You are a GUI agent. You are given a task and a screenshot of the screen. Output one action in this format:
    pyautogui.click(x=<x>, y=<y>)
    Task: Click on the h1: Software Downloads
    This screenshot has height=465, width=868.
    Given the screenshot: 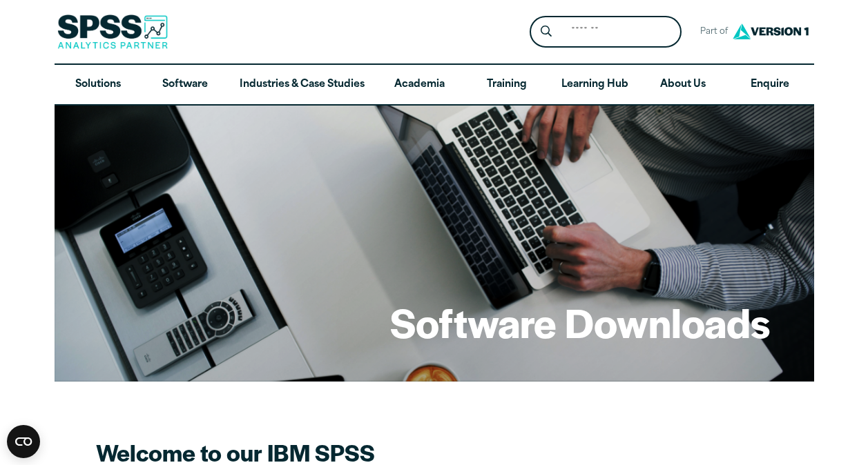 What is the action you would take?
    pyautogui.click(x=580, y=322)
    